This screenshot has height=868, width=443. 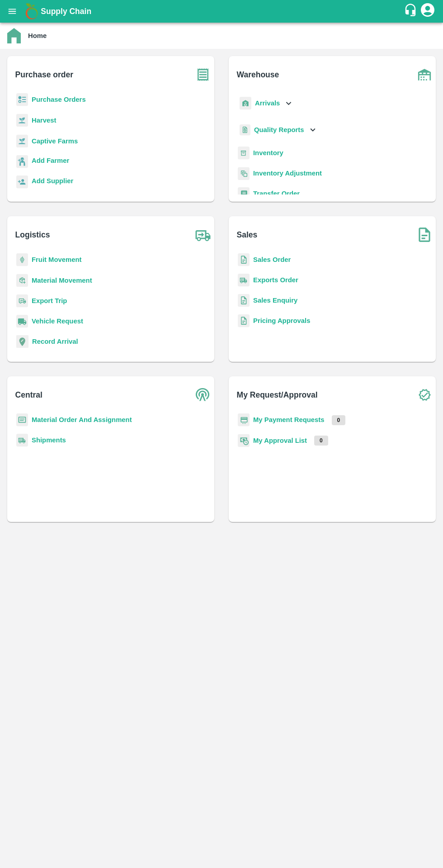 I want to click on img: approval, so click(x=244, y=441).